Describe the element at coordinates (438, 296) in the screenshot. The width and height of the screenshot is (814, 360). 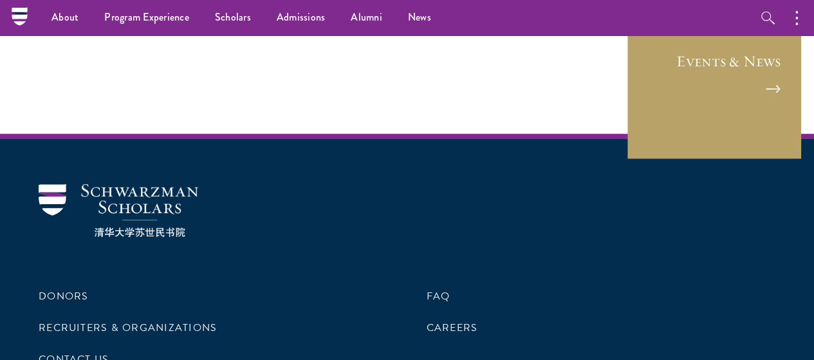
I see `a: FAQ` at that location.